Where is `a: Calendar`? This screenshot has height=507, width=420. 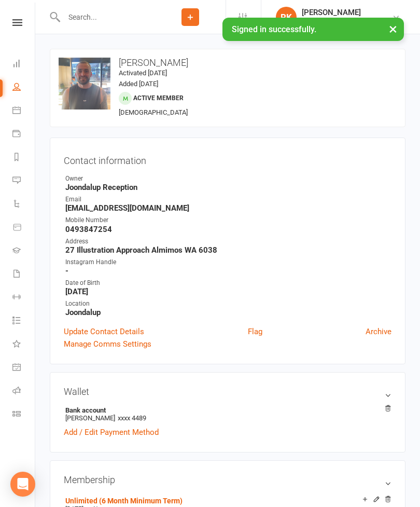
a: Calendar is located at coordinates (24, 111).